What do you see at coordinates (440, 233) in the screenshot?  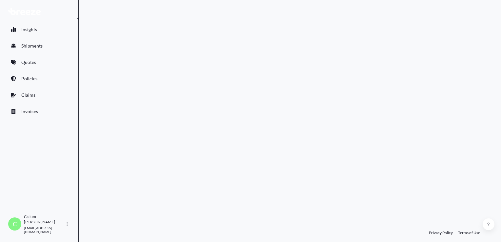 I see `a: Privacy Policy` at bounding box center [440, 233].